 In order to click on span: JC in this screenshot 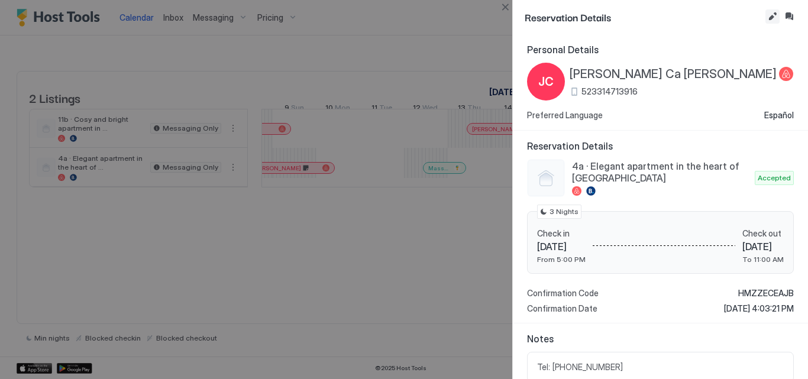, I will do `click(546, 82)`.